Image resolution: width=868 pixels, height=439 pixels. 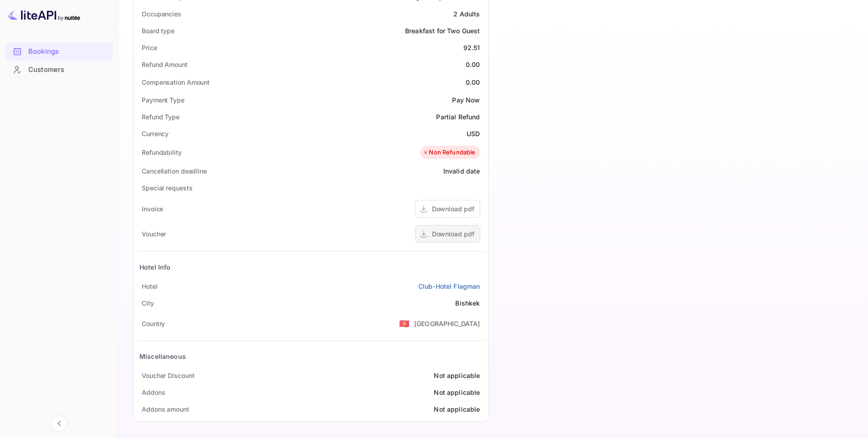 I want to click on div: Compensation Amount, so click(x=176, y=82).